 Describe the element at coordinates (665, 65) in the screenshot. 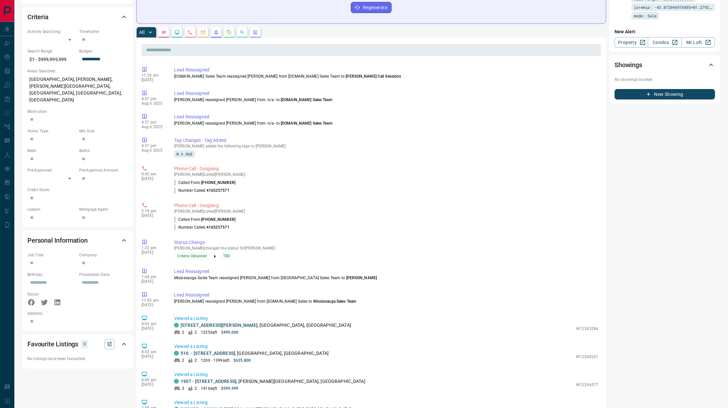

I see `div: Showings` at that location.